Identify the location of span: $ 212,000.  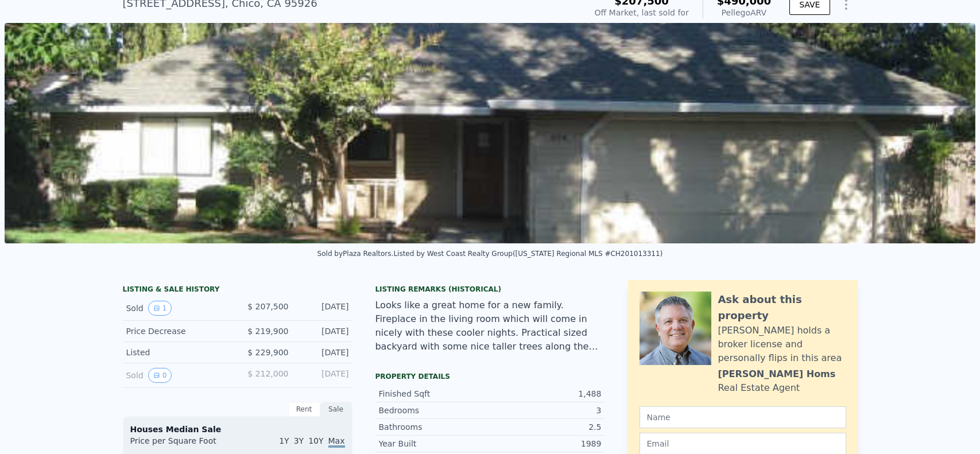
(268, 374).